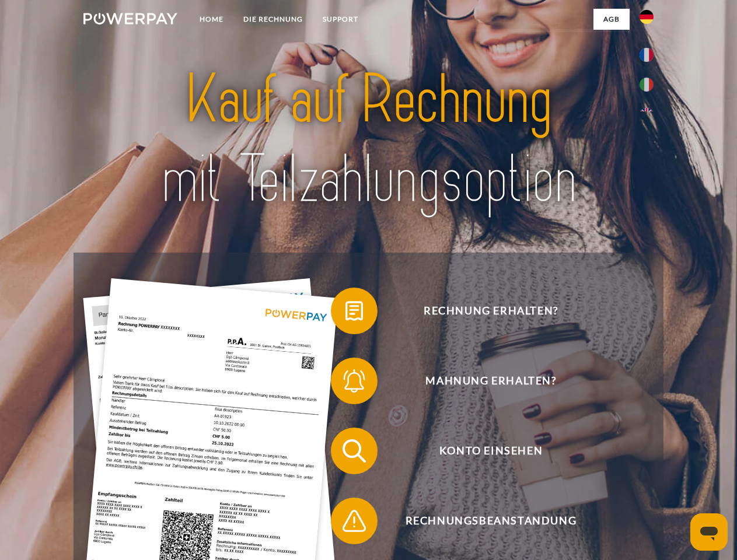 This screenshot has height=560, width=737. What do you see at coordinates (340, 19) in the screenshot?
I see `a: SUPPORT` at bounding box center [340, 19].